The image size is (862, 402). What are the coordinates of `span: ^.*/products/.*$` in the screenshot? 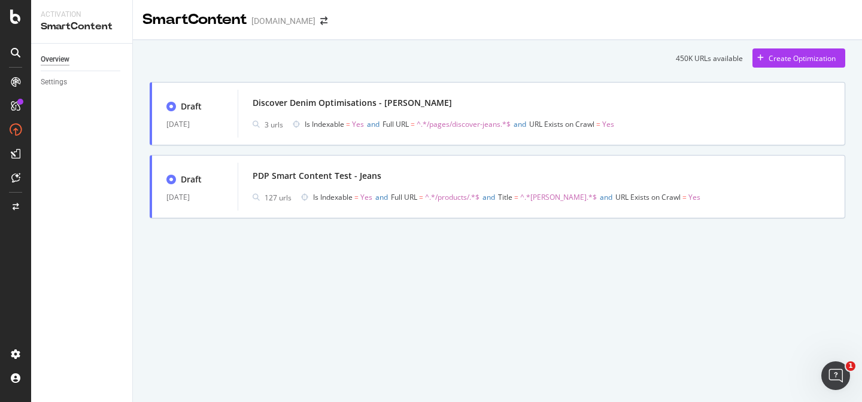 It's located at (452, 197).